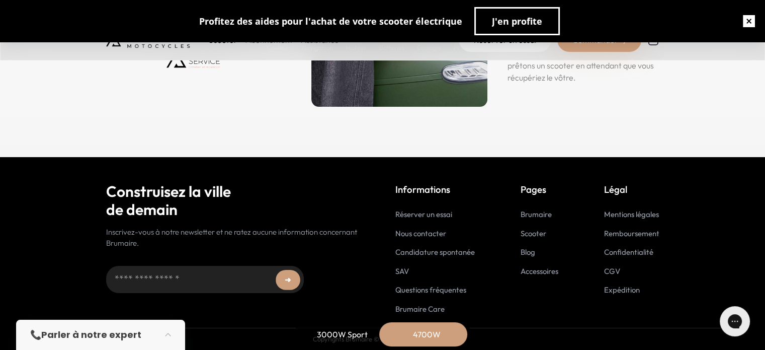  What do you see at coordinates (343, 334) in the screenshot?
I see `div: 3000W Sport` at bounding box center [343, 334].